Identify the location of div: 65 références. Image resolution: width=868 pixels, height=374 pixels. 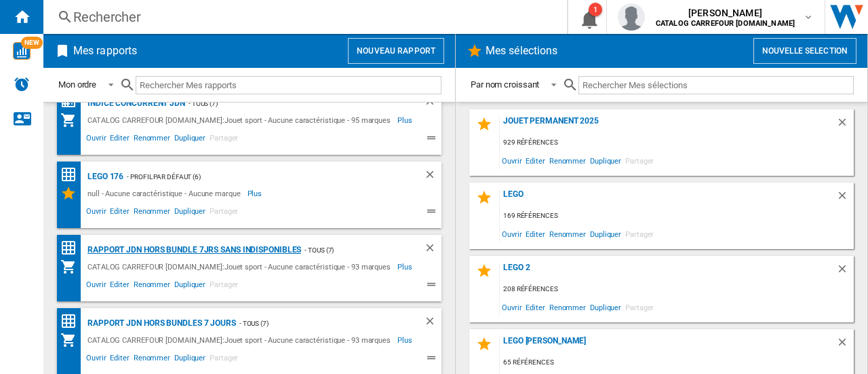
(677, 362).